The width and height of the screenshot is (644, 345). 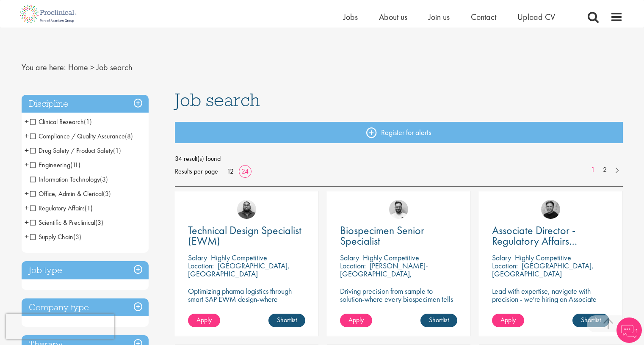 What do you see at coordinates (439, 17) in the screenshot?
I see `a: Join us` at bounding box center [439, 17].